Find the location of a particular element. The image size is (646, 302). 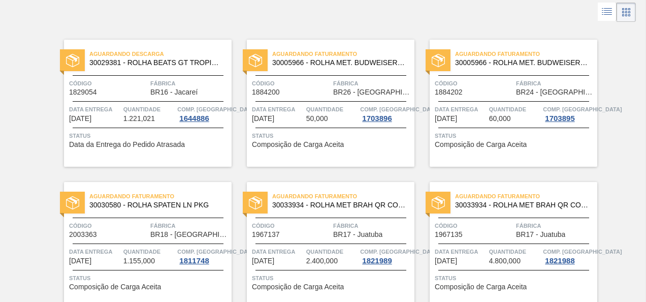

div: Visão em Cards is located at coordinates (626, 12).